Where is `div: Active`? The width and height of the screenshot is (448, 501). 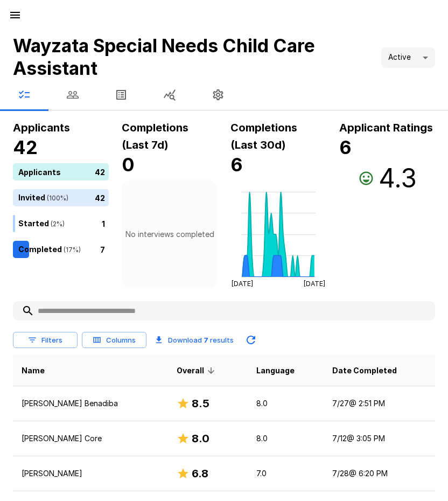 div: Active is located at coordinates (408, 58).